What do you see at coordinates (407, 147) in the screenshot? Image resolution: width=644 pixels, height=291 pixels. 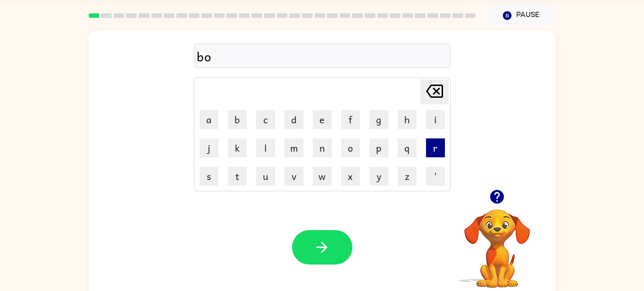 I see `button: q` at bounding box center [407, 147].